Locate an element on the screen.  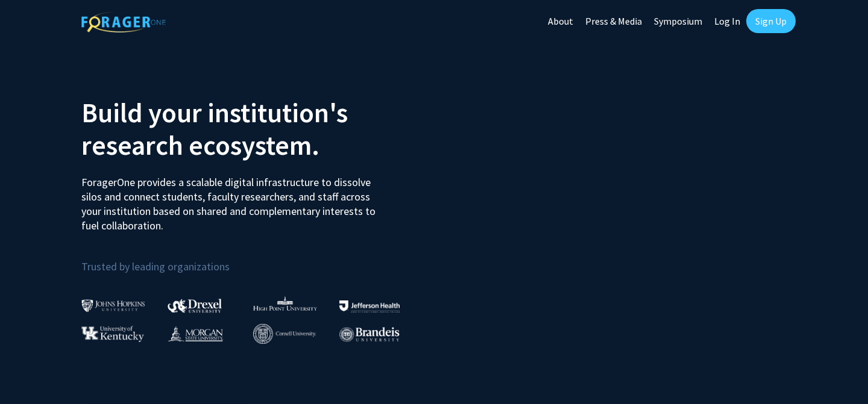
img: Morgan State University is located at coordinates (195, 333).